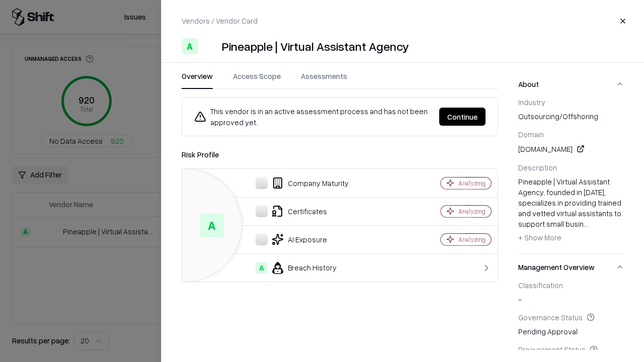  Describe the element at coordinates (219, 21) in the screenshot. I see `p: Vendors / Vendor Card` at that location.